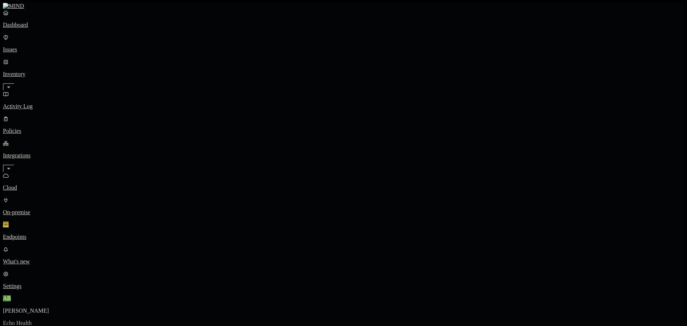 This screenshot has height=326, width=687. Describe the element at coordinates (343, 19) in the screenshot. I see `a: Dashboard` at that location.